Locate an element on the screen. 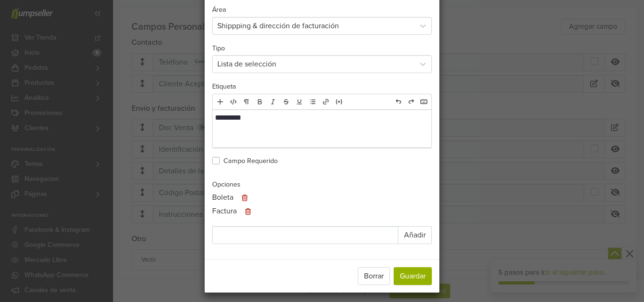  div: Shippping & dirección de facturación is located at coordinates (314, 26).